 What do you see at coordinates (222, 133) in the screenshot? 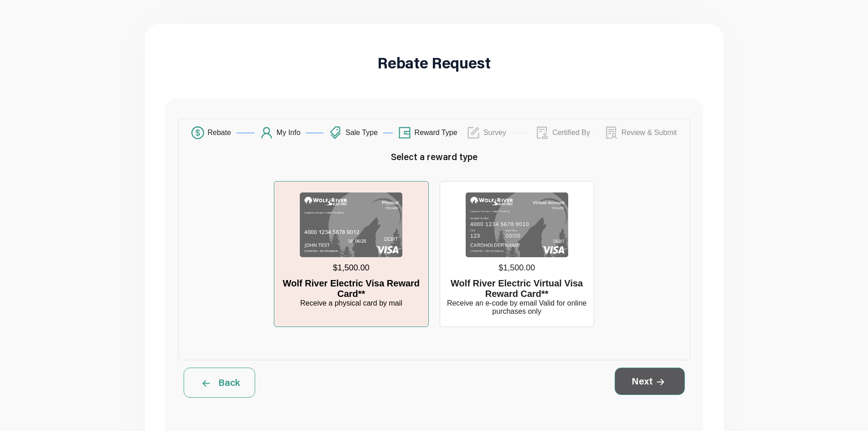
I see `div: Rebate` at bounding box center [222, 133].